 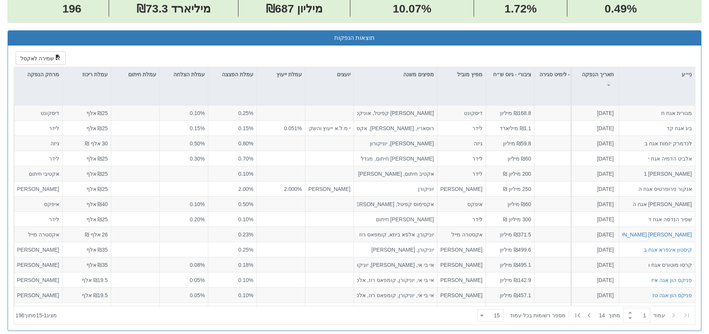 I want to click on font: 14, so click(x=602, y=315).